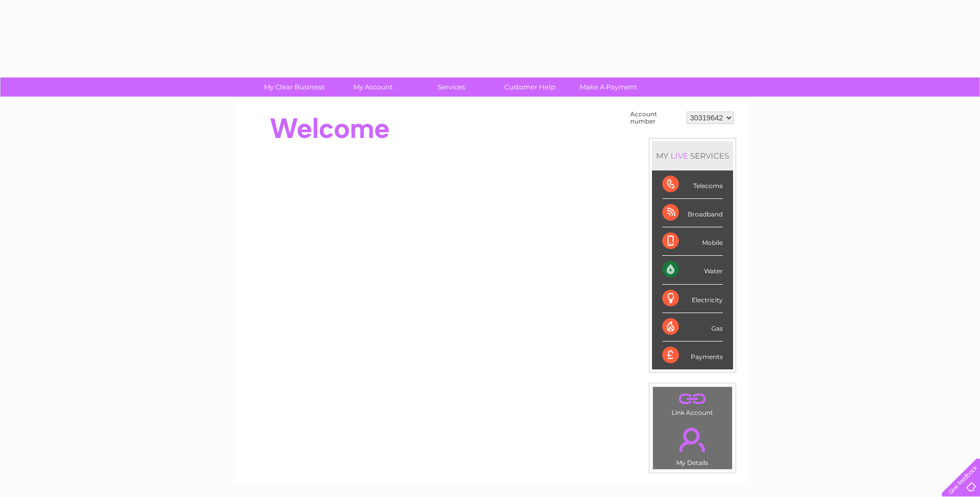  I want to click on td: My Details, so click(692, 444).